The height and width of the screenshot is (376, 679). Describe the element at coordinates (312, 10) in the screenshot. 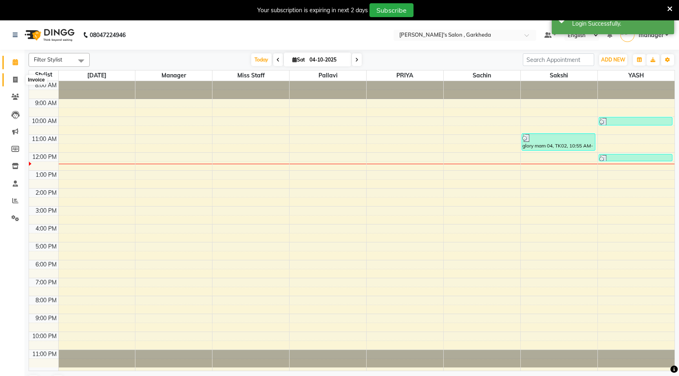

I see `div: Your subscription is expiring in next 2 days` at that location.